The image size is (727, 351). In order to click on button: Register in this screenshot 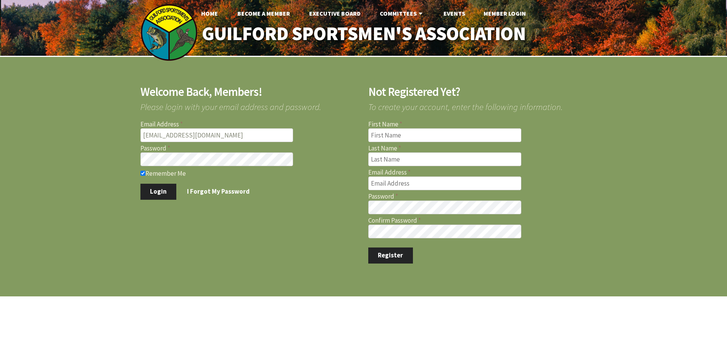, I will do `click(390, 255)`.